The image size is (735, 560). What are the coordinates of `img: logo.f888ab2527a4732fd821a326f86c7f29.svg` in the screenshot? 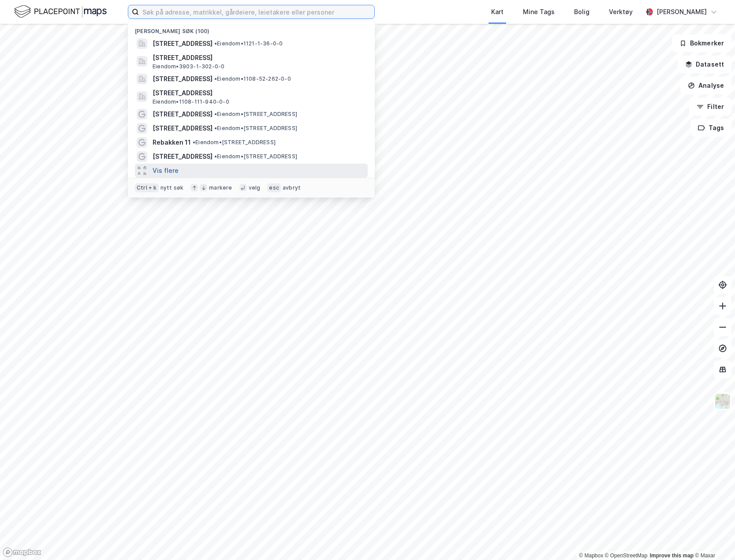 It's located at (60, 11).